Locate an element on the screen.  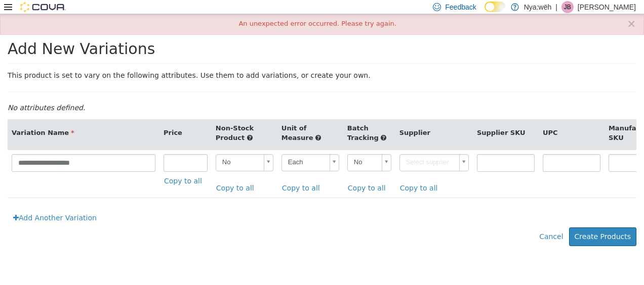
span: Feedback is located at coordinates (460, 7).